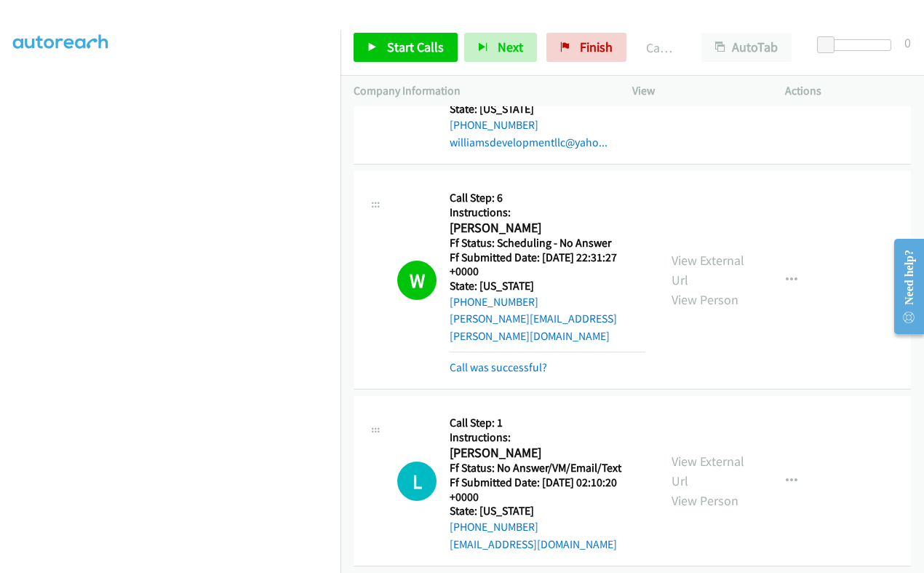 This screenshot has height=573, width=924. I want to click on h5: Ff Status: Scheduling - No Answer, so click(547, 243).